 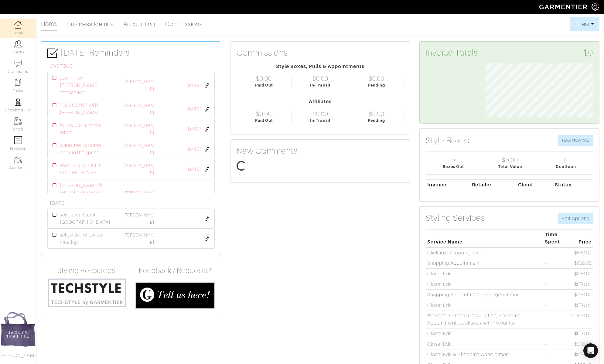 I want to click on td: $750.00, so click(x=581, y=295).